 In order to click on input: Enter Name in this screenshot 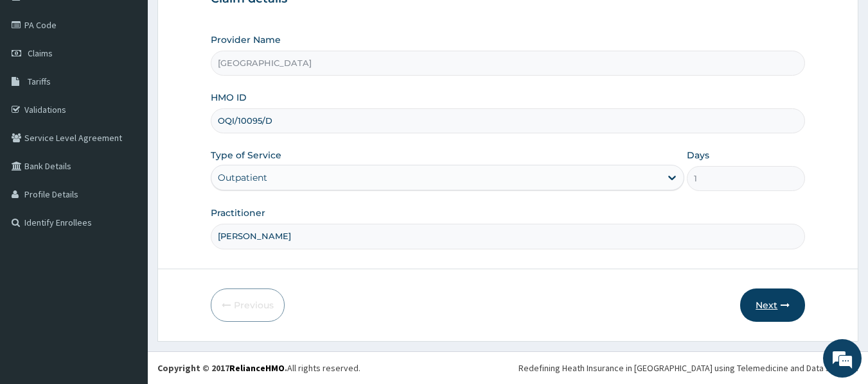, I will do `click(508, 236)`.